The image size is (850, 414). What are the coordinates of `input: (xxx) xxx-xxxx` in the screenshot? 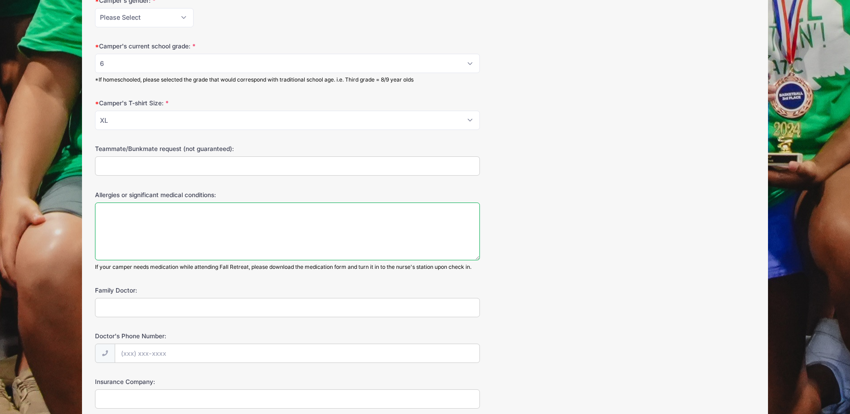 It's located at (298, 353).